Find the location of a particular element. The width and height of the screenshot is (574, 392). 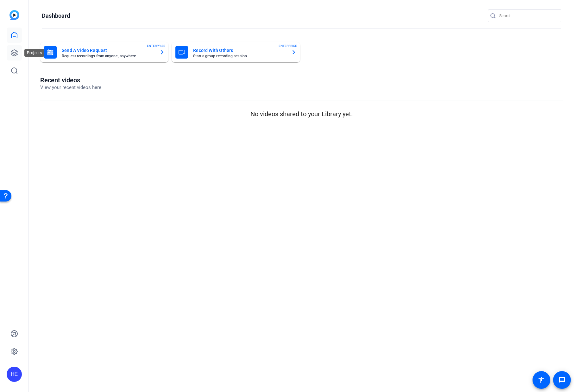

h1: Recent videos is located at coordinates (71, 80).